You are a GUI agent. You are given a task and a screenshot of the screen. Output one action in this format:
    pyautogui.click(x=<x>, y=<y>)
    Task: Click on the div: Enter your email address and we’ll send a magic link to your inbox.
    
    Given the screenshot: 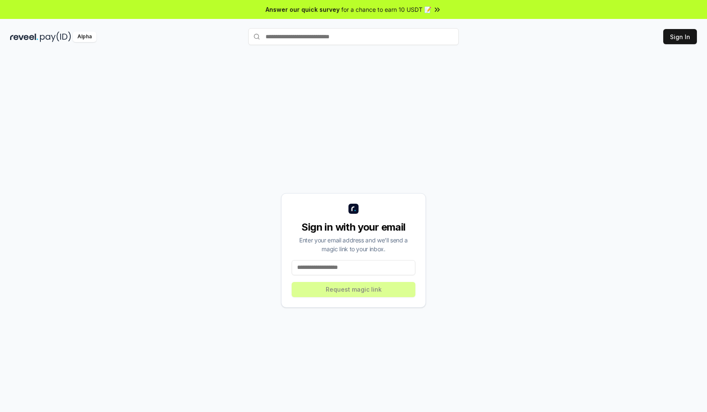 What is the action you would take?
    pyautogui.click(x=354, y=245)
    